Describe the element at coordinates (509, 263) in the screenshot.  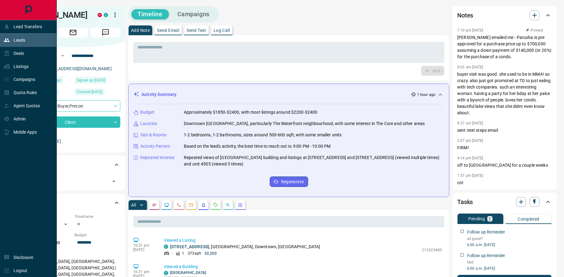
I see `p: hbd` at that location.